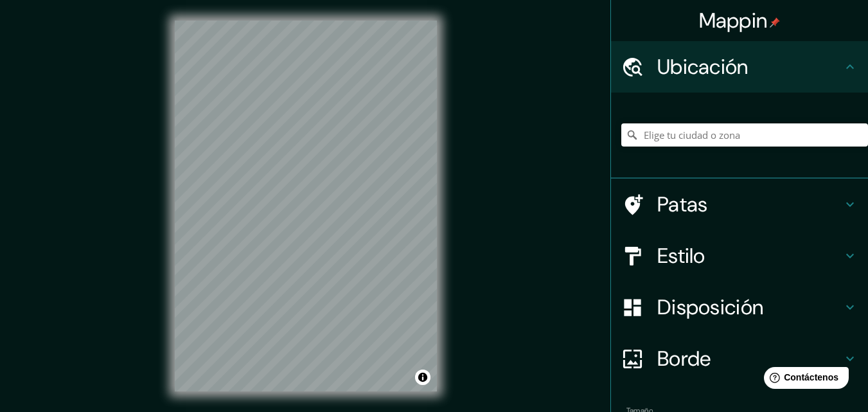 This screenshot has width=868, height=412. What do you see at coordinates (58, 15) in the screenshot?
I see `font: Contáctenos` at bounding box center [58, 15].